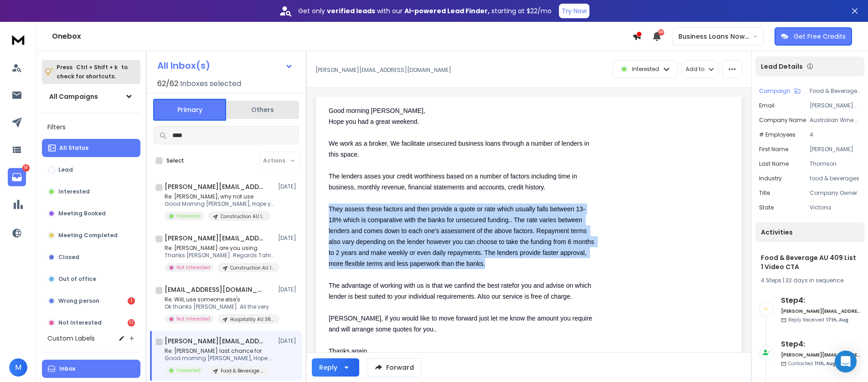 The image size is (868, 382). What do you see at coordinates (328, 368) in the screenshot?
I see `div: Reply` at bounding box center [328, 368].